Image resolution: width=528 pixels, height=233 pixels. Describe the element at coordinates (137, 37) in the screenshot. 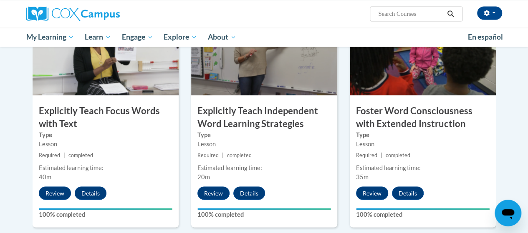

I see `a: Engage` at that location.